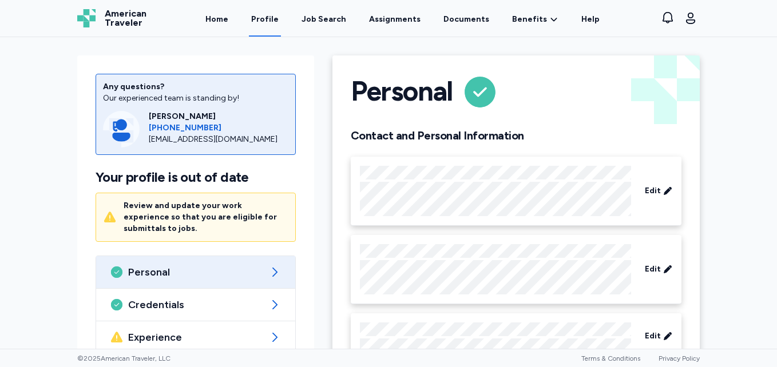 The image size is (777, 367). What do you see at coordinates (196, 338) in the screenshot?
I see `span: Experience` at bounding box center [196, 338].